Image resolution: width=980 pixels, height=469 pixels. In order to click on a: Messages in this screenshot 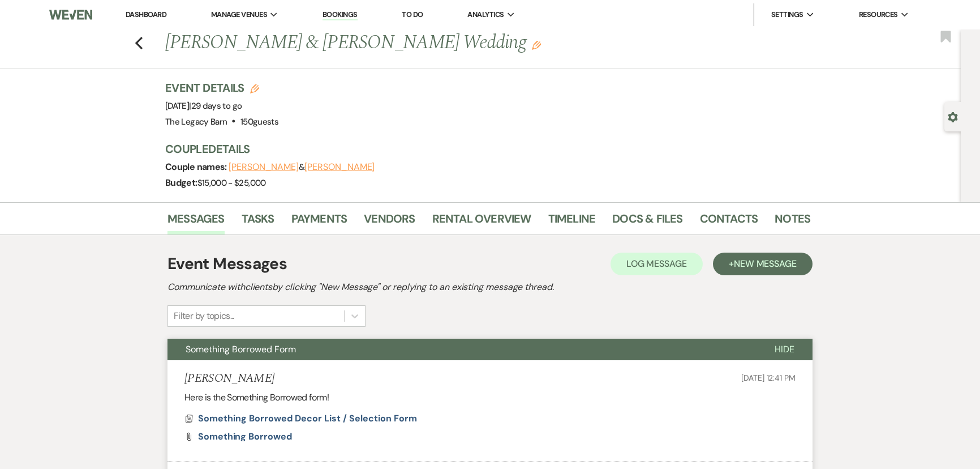, I will do `click(196, 222)`.